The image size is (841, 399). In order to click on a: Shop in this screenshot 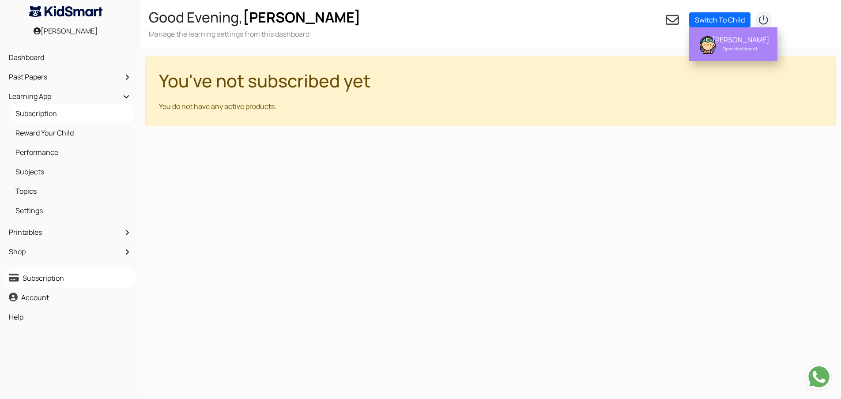, I will do `click(70, 252)`.